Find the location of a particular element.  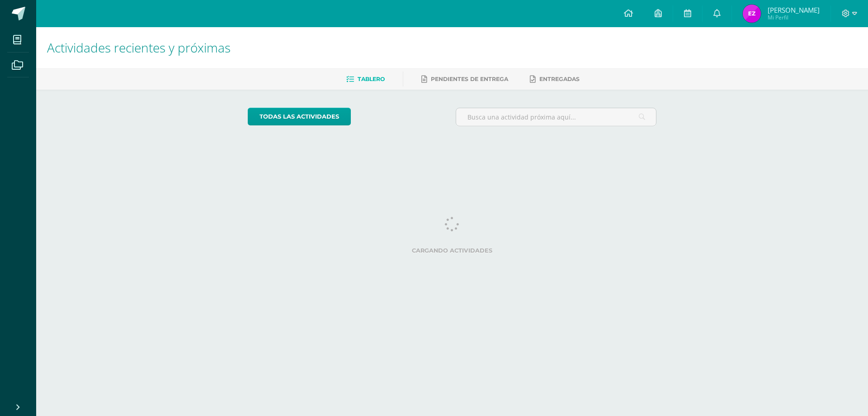

span: Actividades recientes y próximas is located at coordinates (139, 47).